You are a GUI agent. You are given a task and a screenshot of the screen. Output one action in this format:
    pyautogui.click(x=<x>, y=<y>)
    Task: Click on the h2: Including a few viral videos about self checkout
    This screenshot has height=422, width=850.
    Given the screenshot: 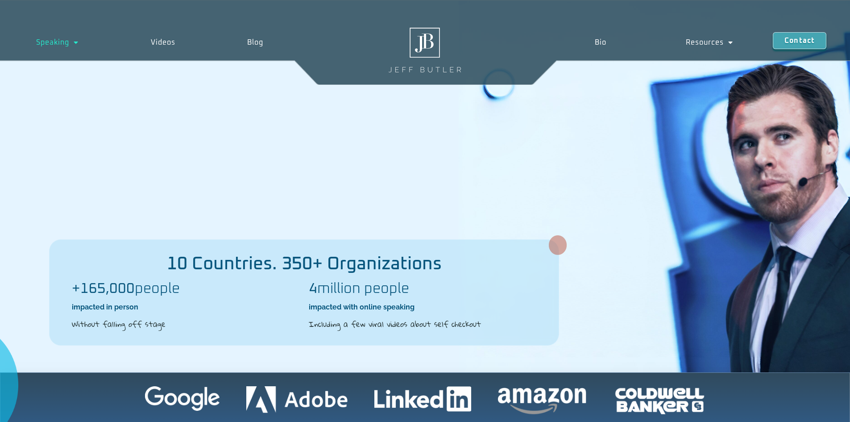 What is the action you would take?
    pyautogui.click(x=422, y=324)
    